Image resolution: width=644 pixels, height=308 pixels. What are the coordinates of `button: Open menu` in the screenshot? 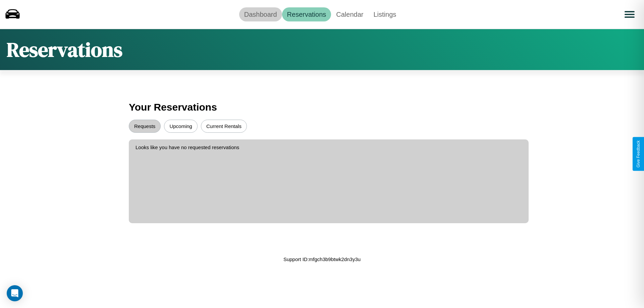 It's located at (630, 14).